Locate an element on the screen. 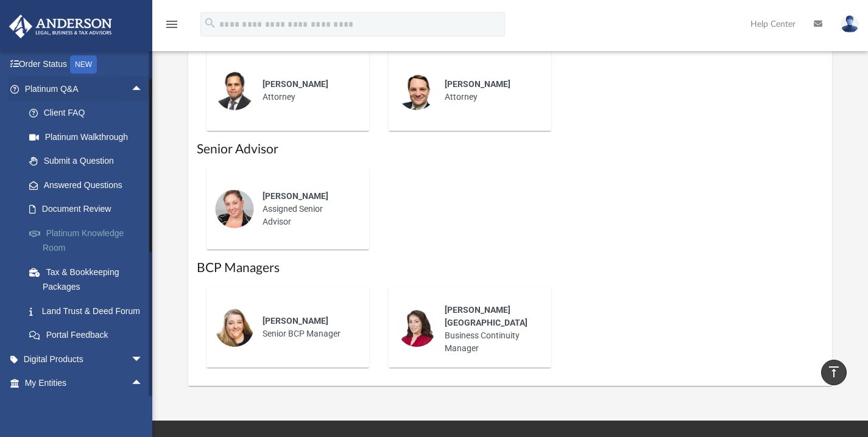 The width and height of the screenshot is (868, 437). i: vertical_align_top is located at coordinates (834, 372).